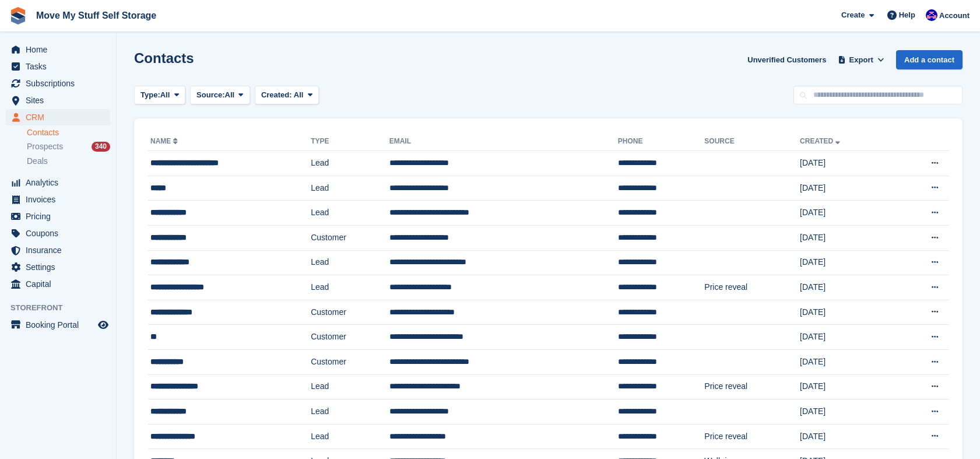  Describe the element at coordinates (503, 142) in the screenshot. I see `th: Email` at that location.